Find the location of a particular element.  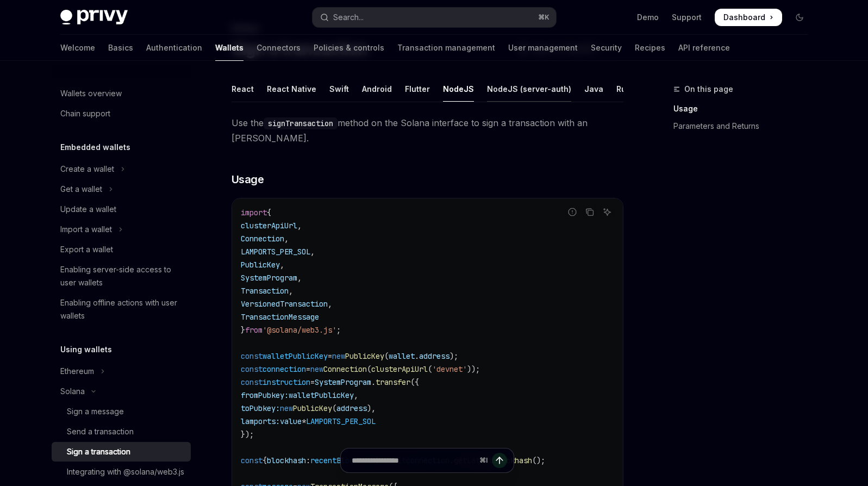

div: Search... is located at coordinates (348, 17).